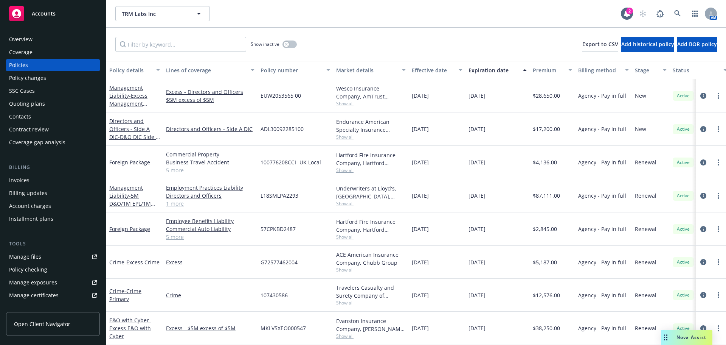 This screenshot has height=345, width=726. Describe the element at coordinates (34, 295) in the screenshot. I see `div: Manage certificates` at that location.